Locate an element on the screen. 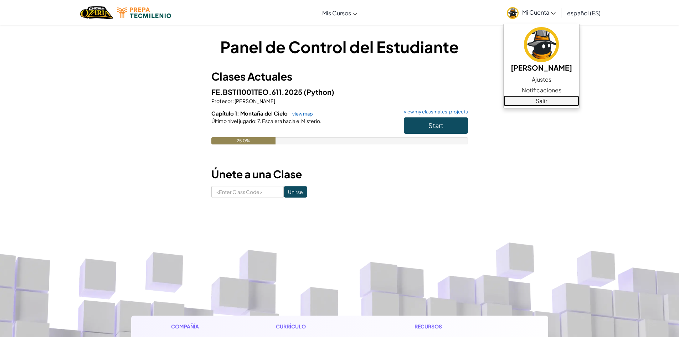  span: Mis Cursos is located at coordinates (336, 13).